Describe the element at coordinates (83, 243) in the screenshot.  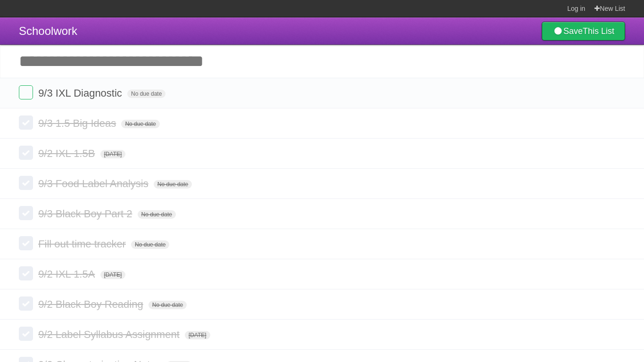
I see `span: Fill out time tracker` at that location.